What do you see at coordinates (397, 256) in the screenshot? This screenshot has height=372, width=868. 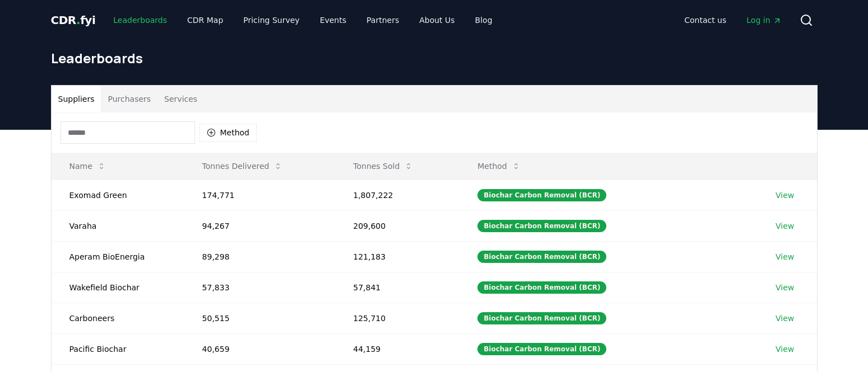 I see `td: 121,183` at bounding box center [397, 256].